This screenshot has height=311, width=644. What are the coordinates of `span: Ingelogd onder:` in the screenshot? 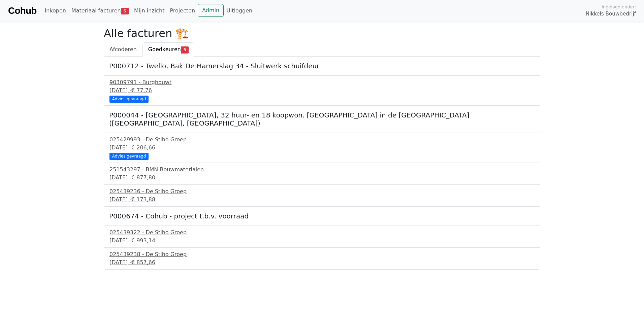 It's located at (619, 7).